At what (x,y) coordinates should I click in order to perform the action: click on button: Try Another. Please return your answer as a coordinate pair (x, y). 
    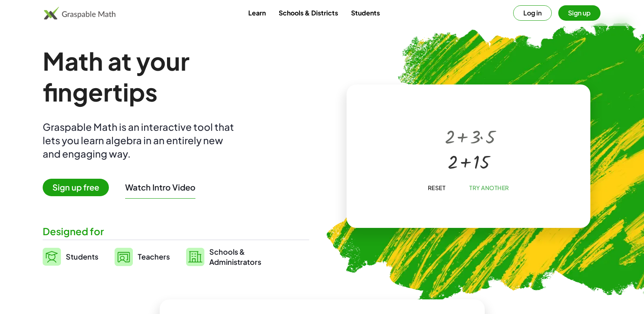
    Looking at the image, I should click on (489, 188).